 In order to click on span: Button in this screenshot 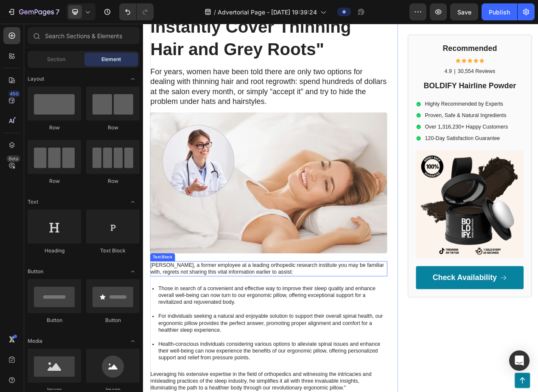, I will do `click(35, 271)`.